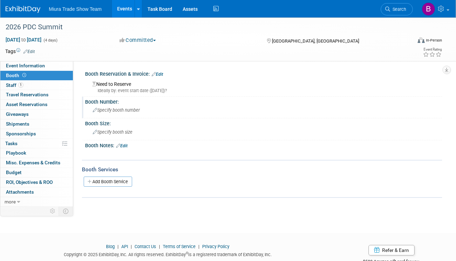 The image size is (456, 261). Describe the element at coordinates (264, 86) in the screenshot. I see `div: Need to Reserve` at that location.